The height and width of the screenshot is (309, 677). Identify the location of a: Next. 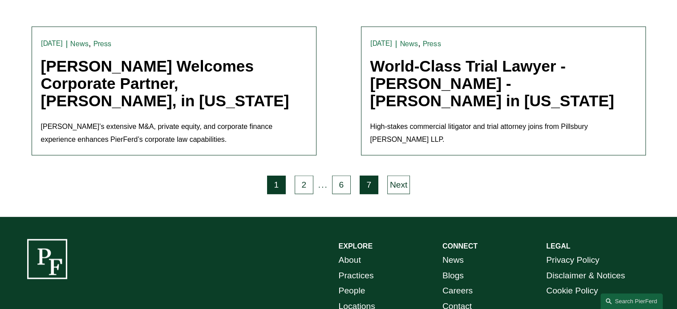
(398, 185).